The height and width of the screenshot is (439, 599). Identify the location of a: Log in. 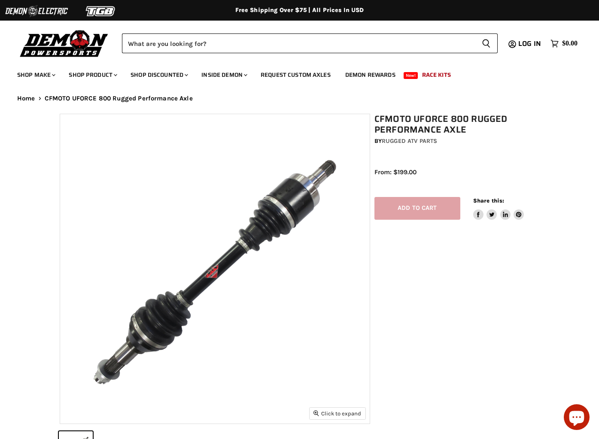
(530, 44).